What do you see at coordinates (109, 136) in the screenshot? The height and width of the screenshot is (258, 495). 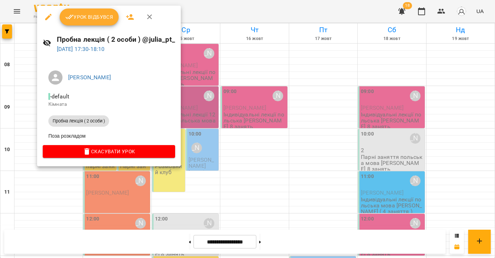 I see `li: Поза розкладом` at bounding box center [109, 136].